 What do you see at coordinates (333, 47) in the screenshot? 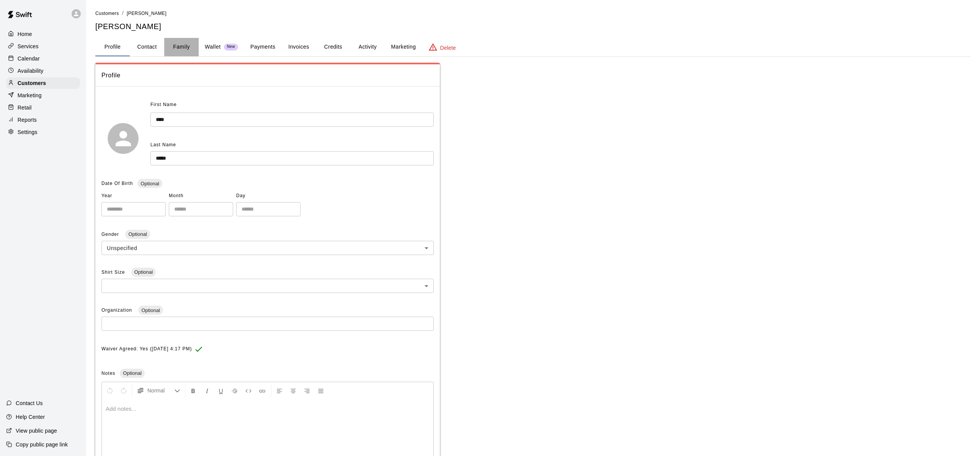
I see `button: Credits` at bounding box center [333, 47].